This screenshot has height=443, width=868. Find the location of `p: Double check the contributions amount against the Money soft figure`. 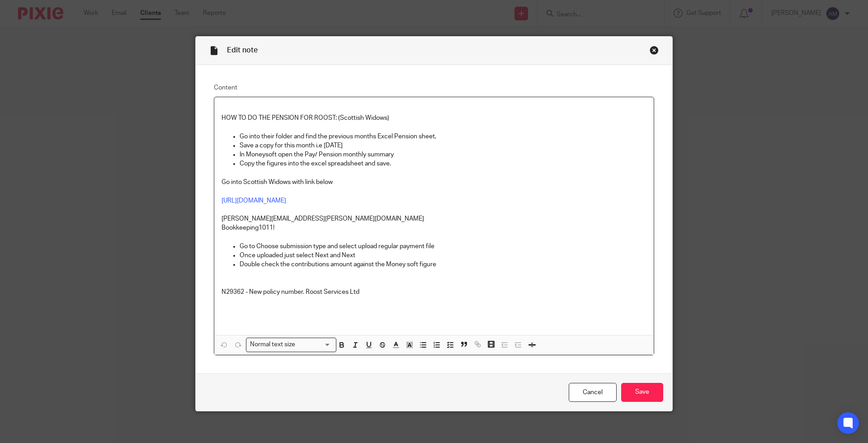

p: Double check the contributions amount against the Money soft figure is located at coordinates (443, 264).